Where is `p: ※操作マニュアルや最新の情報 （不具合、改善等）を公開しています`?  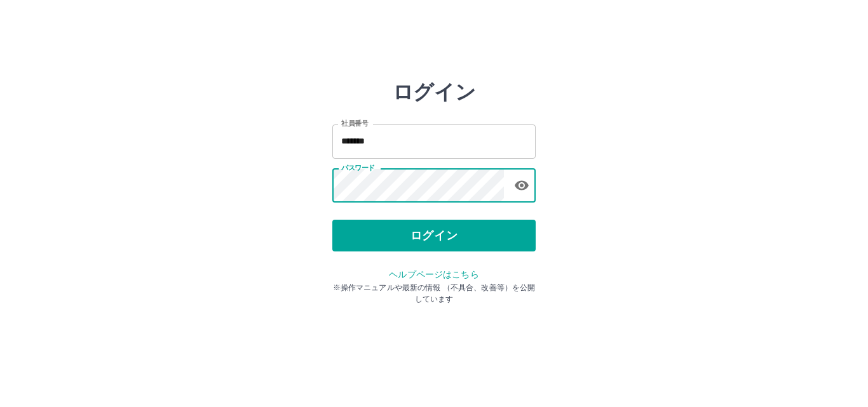 p: ※操作マニュアルや最新の情報 （不具合、改善等）を公開しています is located at coordinates (434, 293).